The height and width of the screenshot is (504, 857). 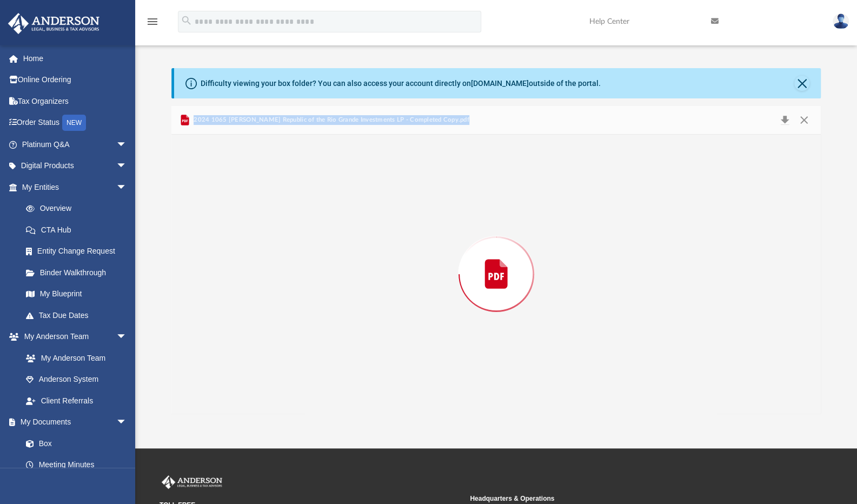 What do you see at coordinates (75, 101) in the screenshot?
I see `a: Tax Organizers` at bounding box center [75, 101].